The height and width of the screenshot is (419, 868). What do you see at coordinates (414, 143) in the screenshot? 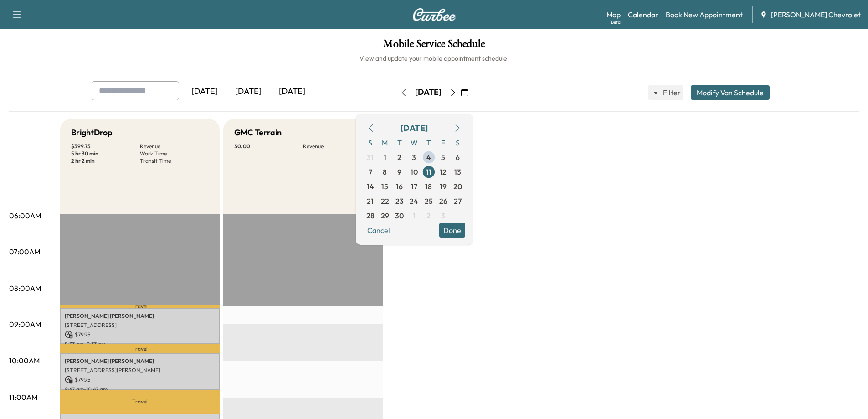
I see `span: W` at bounding box center [414, 143].